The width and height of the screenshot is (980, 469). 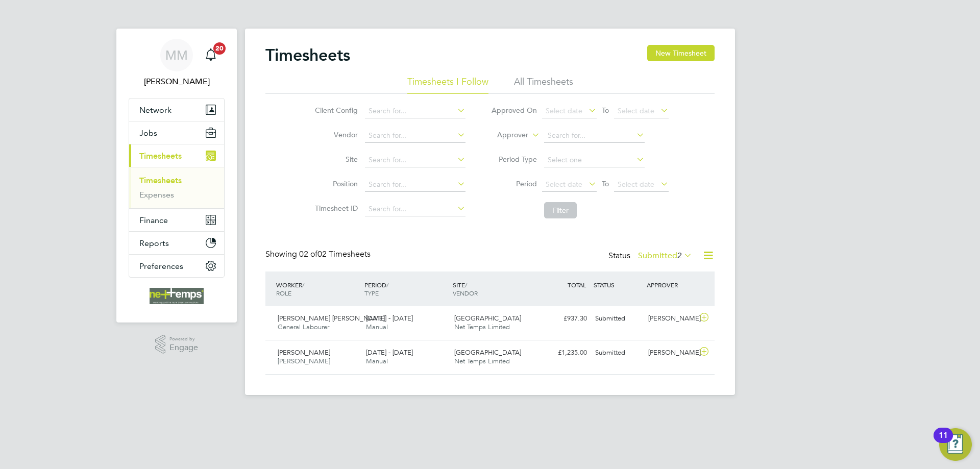 I want to click on label: Position, so click(x=335, y=184).